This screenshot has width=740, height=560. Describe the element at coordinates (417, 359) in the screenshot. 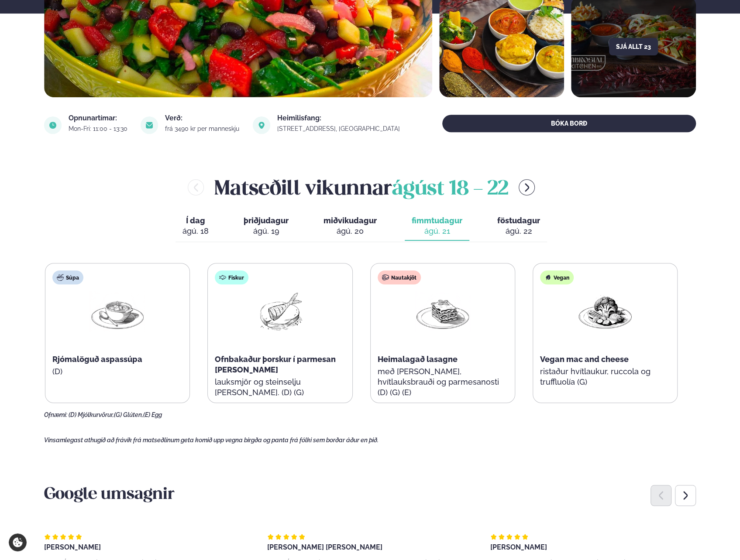

I see `span: Heimalagað lasagne` at that location.